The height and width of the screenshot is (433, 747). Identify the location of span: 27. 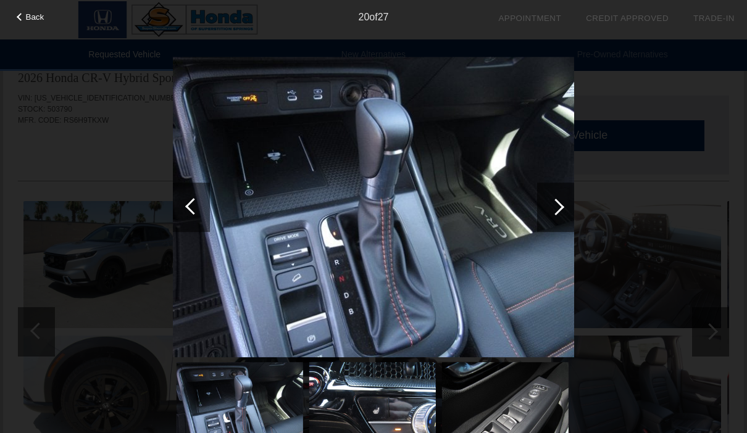
(383, 17).